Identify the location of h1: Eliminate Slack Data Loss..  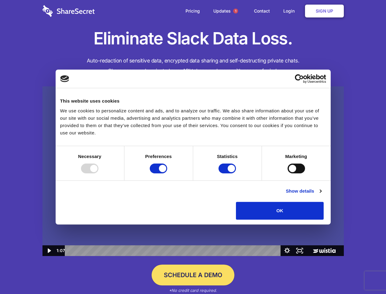
(193, 39).